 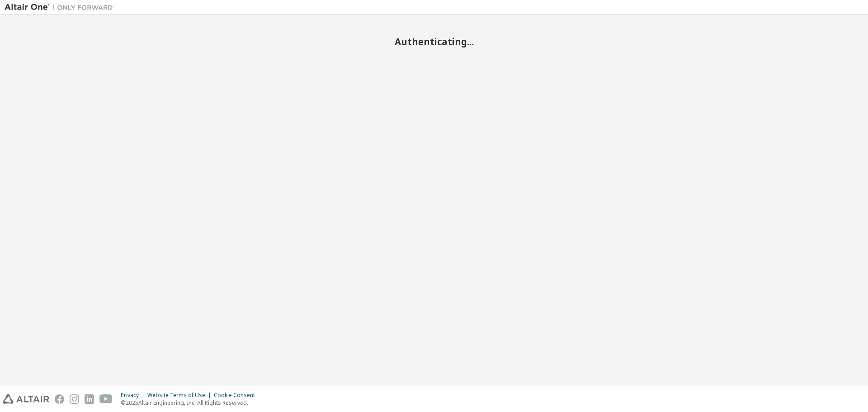 What do you see at coordinates (26, 399) in the screenshot?
I see `img: altair_logo.svg` at bounding box center [26, 399].